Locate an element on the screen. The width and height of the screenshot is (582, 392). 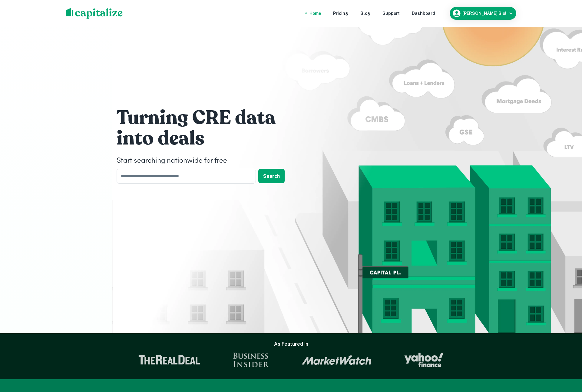
img: Market Watch is located at coordinates (336, 360).